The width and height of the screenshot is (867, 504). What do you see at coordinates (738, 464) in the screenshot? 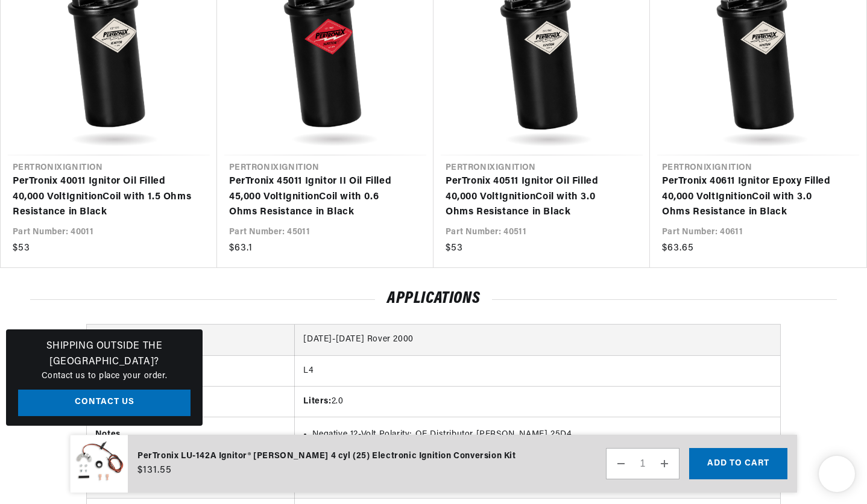
I see `button: Add to cart` at bounding box center [738, 464].